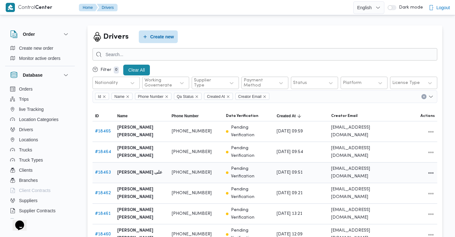  Describe the element at coordinates (188, 96) in the screenshot. I see `span: Qa Status` at that location.